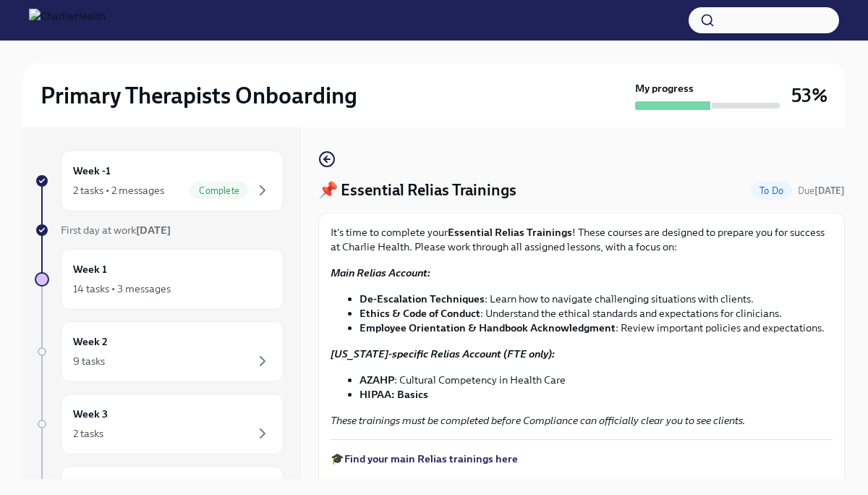 This screenshot has height=495, width=868. What do you see at coordinates (821, 190) in the screenshot?
I see `span: August 25th, 2025 09:00` at bounding box center [821, 190].